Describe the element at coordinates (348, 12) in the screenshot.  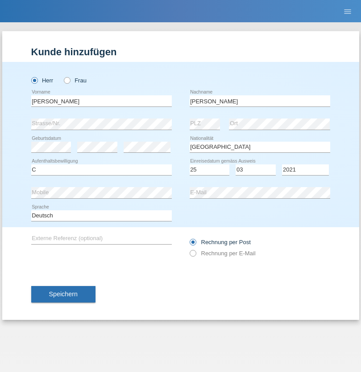
I see `i: menu` at that location.